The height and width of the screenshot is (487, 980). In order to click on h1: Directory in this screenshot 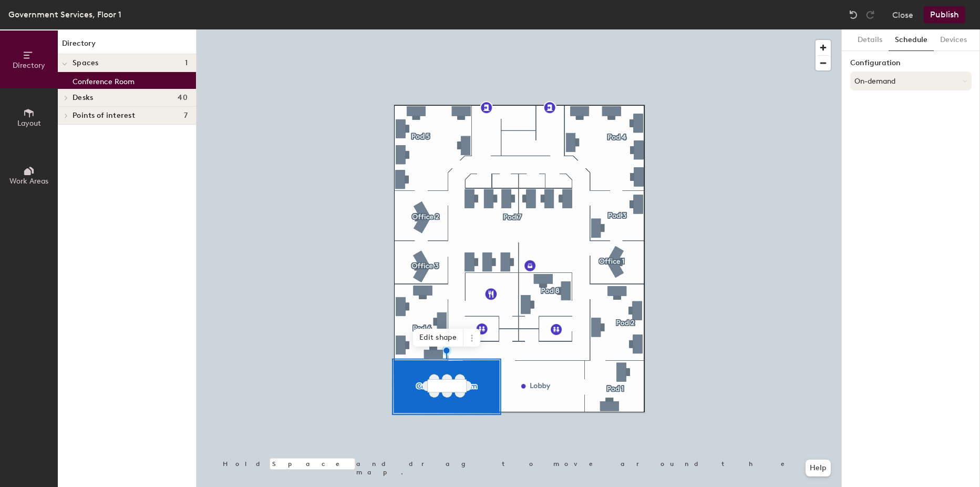, I will do `click(126, 46)`.